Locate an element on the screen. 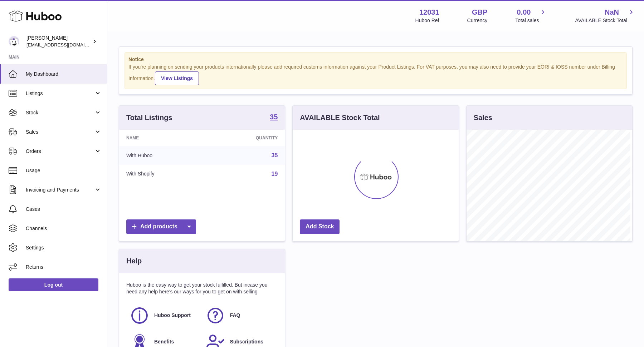  span: Total sales is located at coordinates (531, 21).